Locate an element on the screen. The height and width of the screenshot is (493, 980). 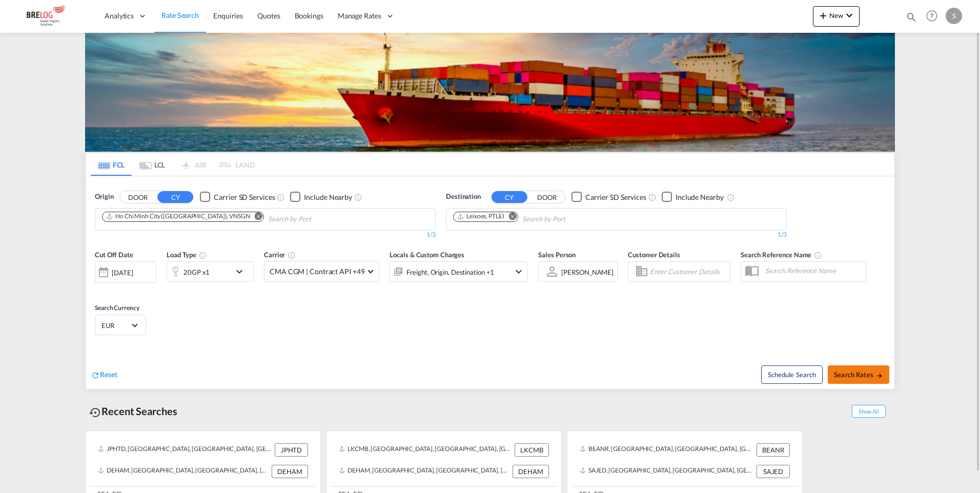
md-icon: icon-information-outline is located at coordinates (203, 255).